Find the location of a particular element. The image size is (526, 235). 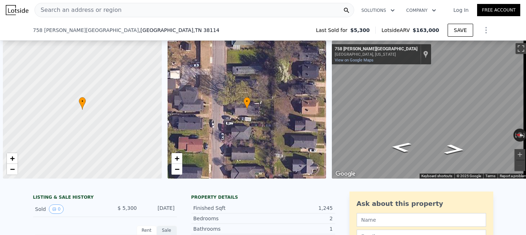

a: Show location on map is located at coordinates (425, 54).